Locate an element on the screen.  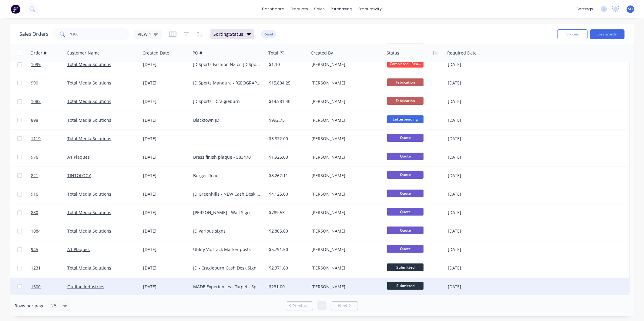
span: Completed - Rea... is located at coordinates (405, 64).